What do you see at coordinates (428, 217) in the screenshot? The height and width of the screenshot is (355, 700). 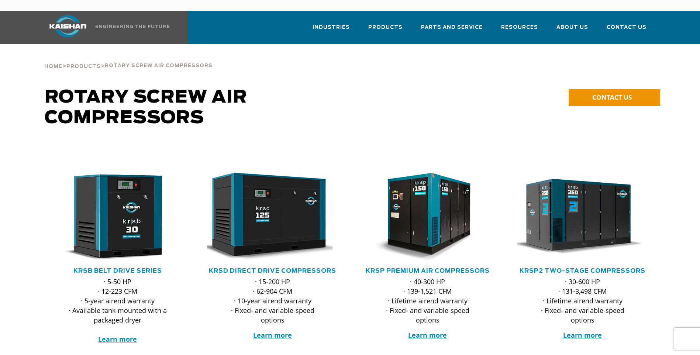 I see `div: krsp150` at bounding box center [428, 217].